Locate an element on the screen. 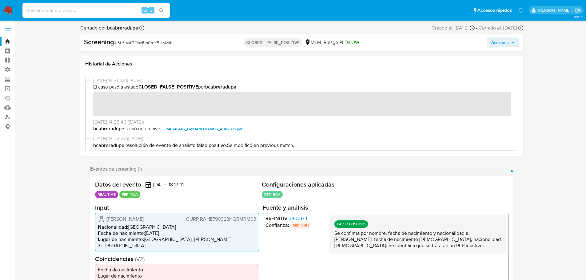 This screenshot has height=280, width=586. span: Acciones is located at coordinates (500, 42).